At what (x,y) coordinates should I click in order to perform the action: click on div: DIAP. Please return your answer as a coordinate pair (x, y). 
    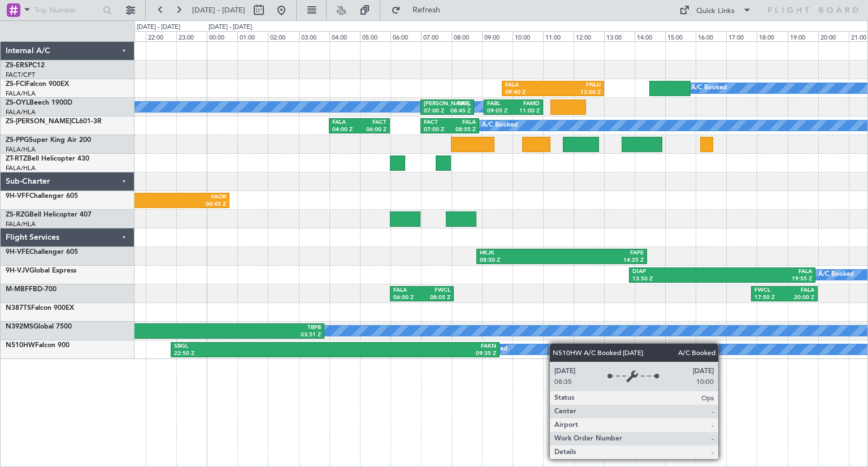
    Looking at the image, I should click on (677, 271).